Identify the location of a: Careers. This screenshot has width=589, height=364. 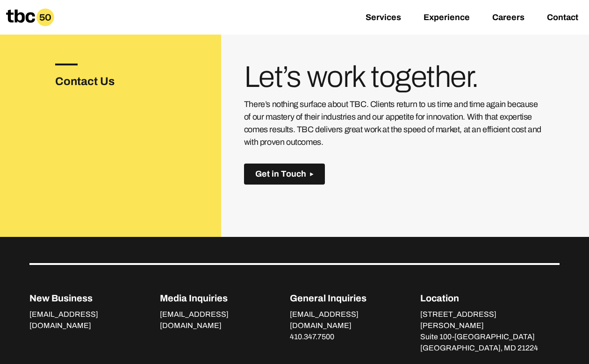
(508, 18).